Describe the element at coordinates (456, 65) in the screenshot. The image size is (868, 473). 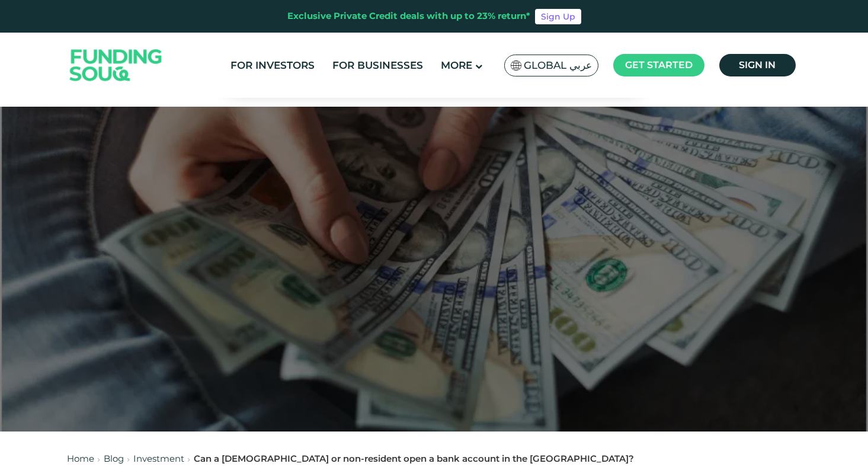
I see `span: More` at that location.